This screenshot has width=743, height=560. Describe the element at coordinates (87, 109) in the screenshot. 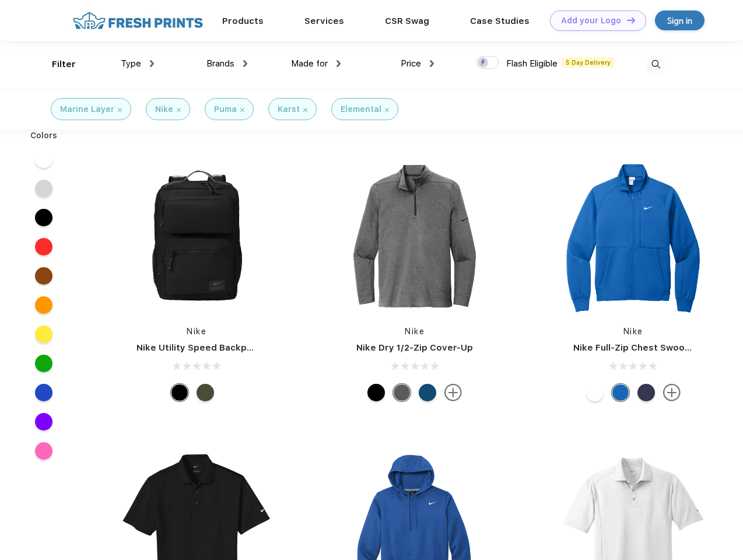

I see `div: Marine Layer` at that location.